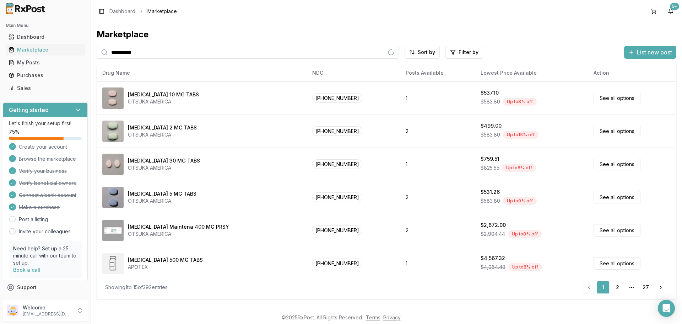  I want to click on div: Open Intercom Messenger, so click(667, 308).